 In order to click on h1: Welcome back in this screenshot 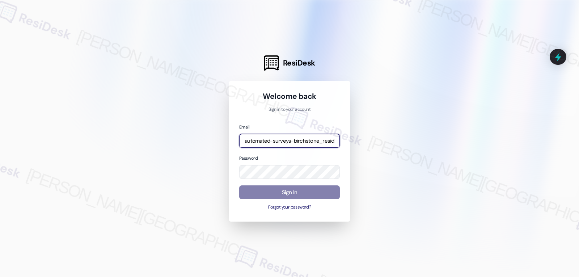, I will do `click(289, 96)`.